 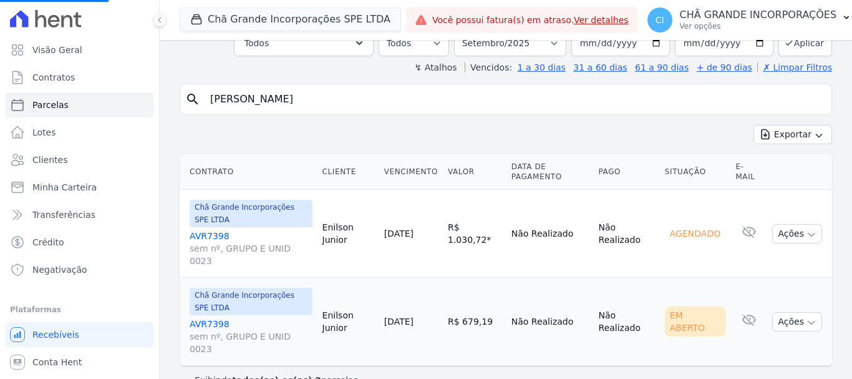 I want to click on span: Clientes, so click(x=50, y=160).